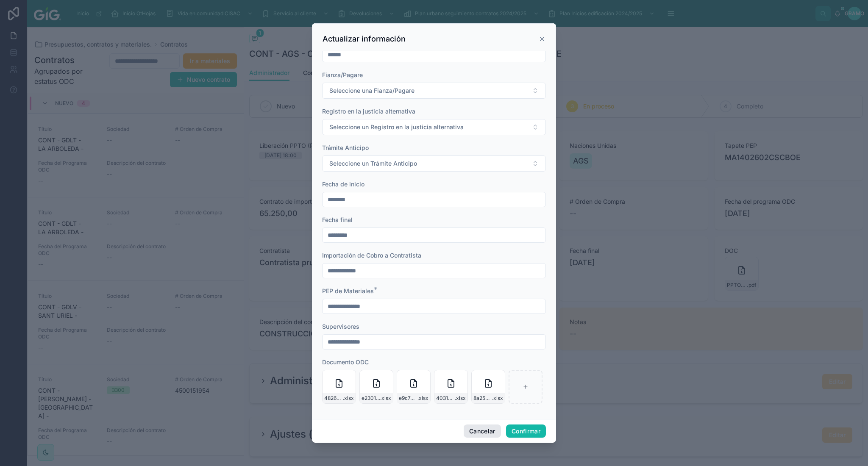 The image size is (868, 466). I want to click on font: Fianza/Pagare, so click(342, 75).